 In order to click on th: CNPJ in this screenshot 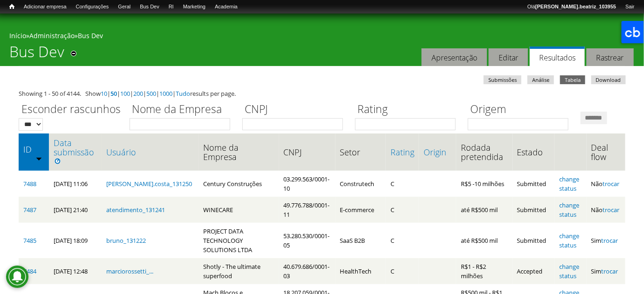, I will do `click(307, 152)`.